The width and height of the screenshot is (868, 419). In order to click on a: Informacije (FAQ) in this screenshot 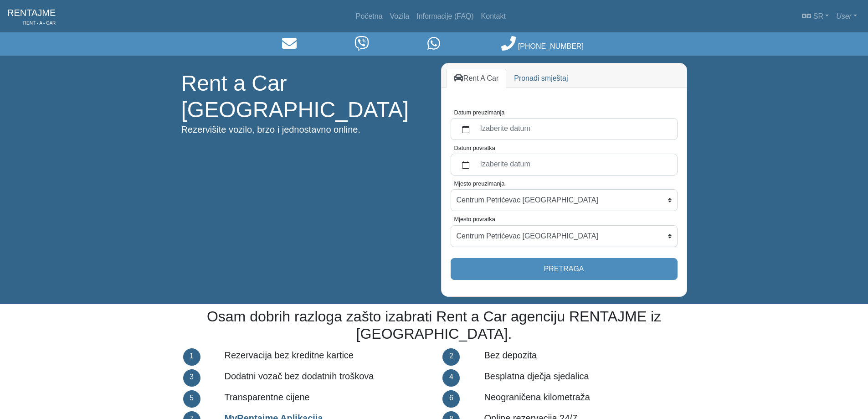, I will do `click(445, 16)`.